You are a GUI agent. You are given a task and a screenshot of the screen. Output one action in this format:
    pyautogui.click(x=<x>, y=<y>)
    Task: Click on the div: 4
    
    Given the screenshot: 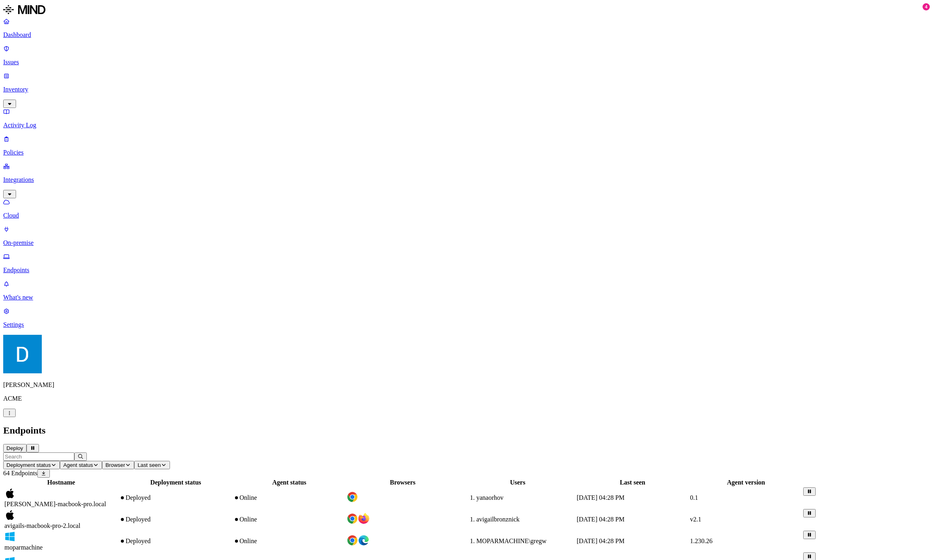 What is the action you would take?
    pyautogui.click(x=926, y=7)
    